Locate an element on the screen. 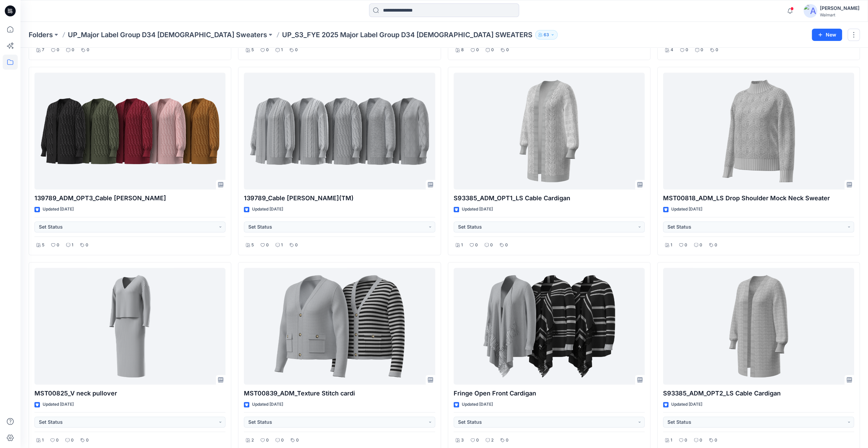 This screenshot has width=868, height=448. button: New is located at coordinates (827, 34).